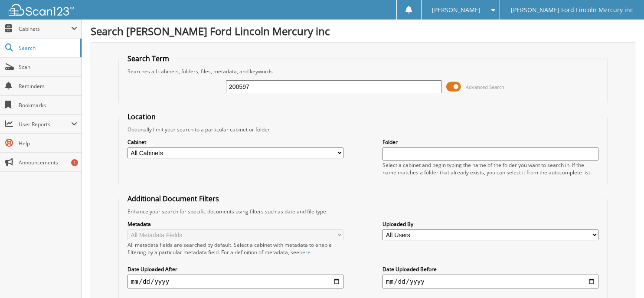 The image size is (644, 298). Describe the element at coordinates (235, 282) in the screenshot. I see `input: start` at that location.